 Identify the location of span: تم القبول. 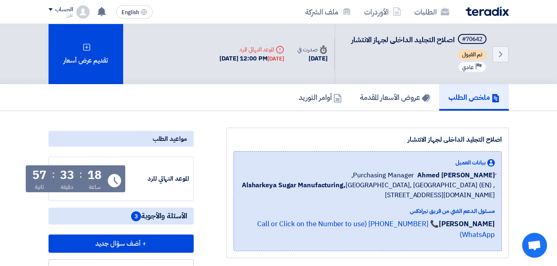
(472, 55).